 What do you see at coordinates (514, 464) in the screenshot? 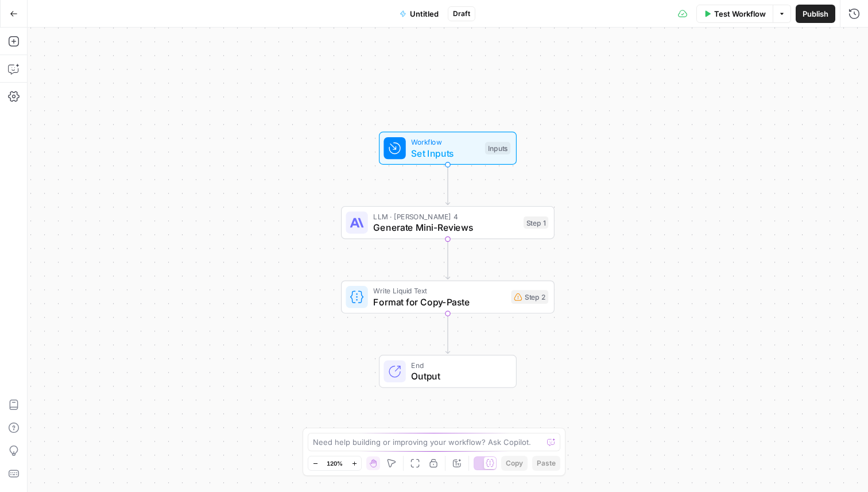
I see `button: Copy` at bounding box center [514, 464].